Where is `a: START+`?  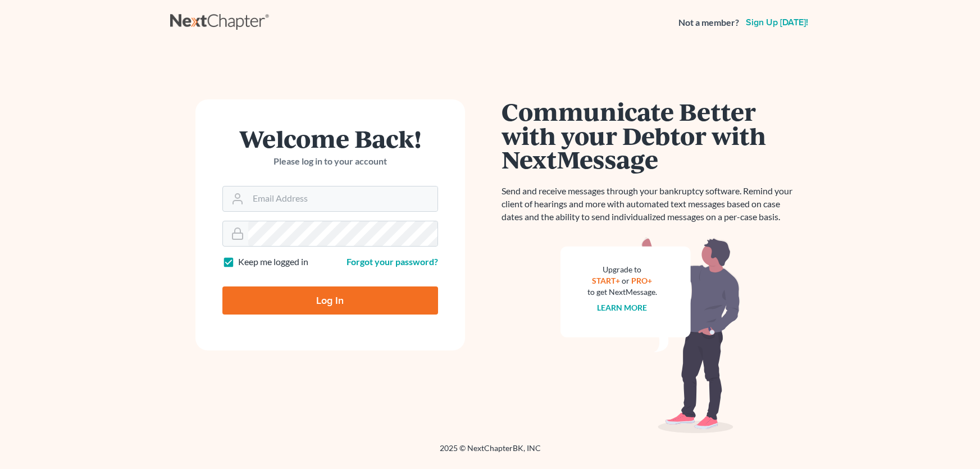
a: START+ is located at coordinates (606, 280).